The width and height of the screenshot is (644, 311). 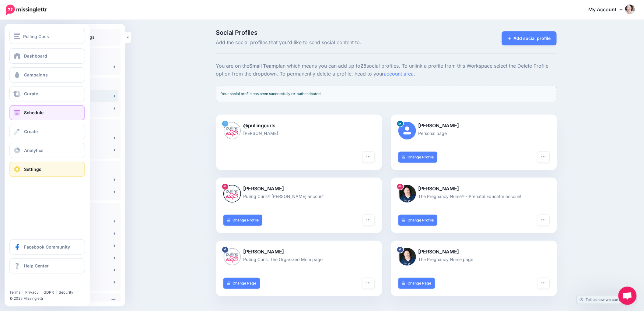 I want to click on span: Schedule, so click(x=34, y=113).